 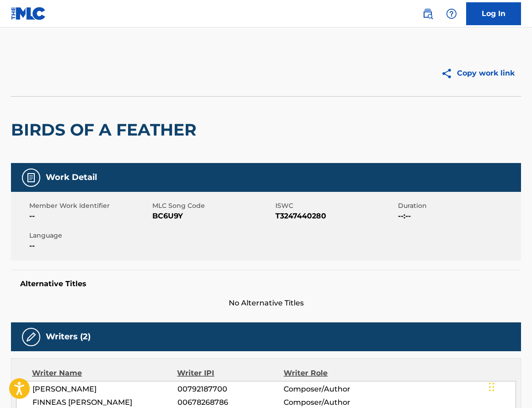 What do you see at coordinates (477, 73) in the screenshot?
I see `button: Copy work link` at bounding box center [477, 73].